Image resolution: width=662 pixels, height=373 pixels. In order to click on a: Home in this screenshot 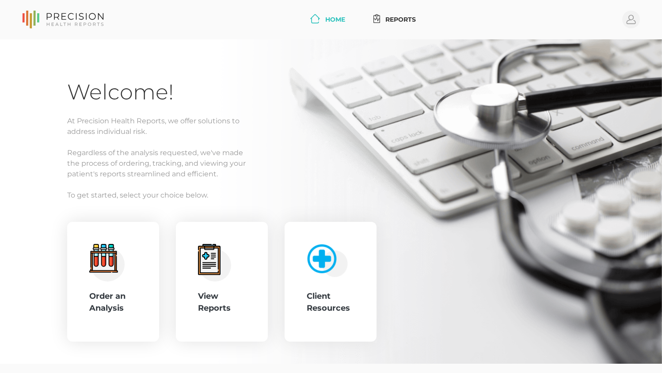, I will do `click(327, 19)`.